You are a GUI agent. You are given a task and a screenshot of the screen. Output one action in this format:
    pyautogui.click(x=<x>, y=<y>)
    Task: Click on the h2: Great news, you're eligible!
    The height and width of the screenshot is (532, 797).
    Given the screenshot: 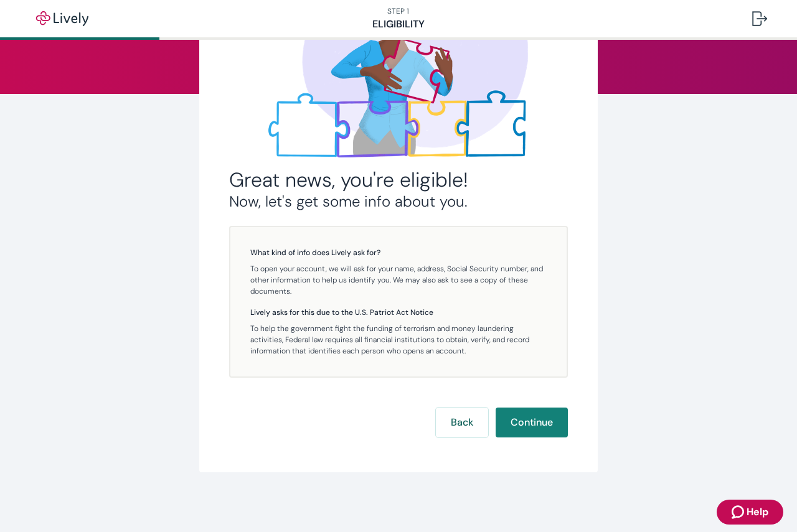 What is the action you would take?
    pyautogui.click(x=398, y=180)
    